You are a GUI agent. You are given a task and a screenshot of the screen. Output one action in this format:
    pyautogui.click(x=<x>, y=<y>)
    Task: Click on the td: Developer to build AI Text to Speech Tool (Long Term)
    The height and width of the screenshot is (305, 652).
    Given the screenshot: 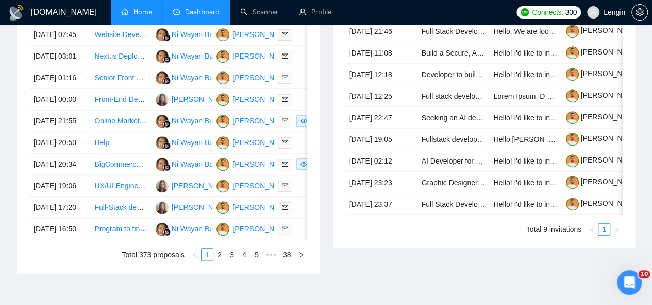 What is the action you would take?
    pyautogui.click(x=453, y=75)
    